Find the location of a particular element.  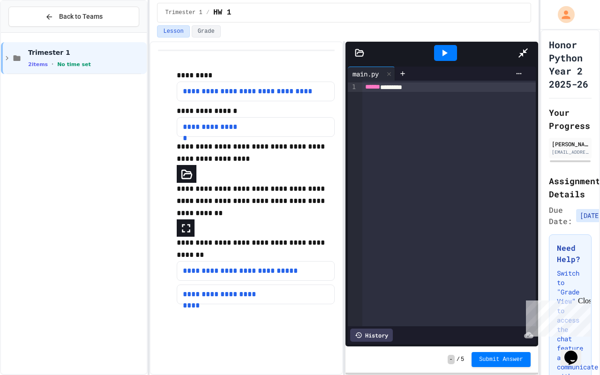

div: History is located at coordinates (371, 335).